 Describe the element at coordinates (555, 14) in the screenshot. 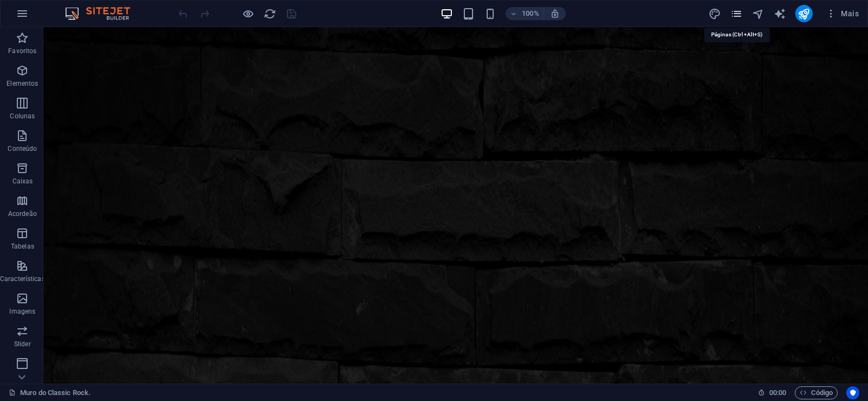

I see `i: Ao redimensionar, ajusta automaticamente o nível de zoom para caber no dispositivo escolhido.` at that location.